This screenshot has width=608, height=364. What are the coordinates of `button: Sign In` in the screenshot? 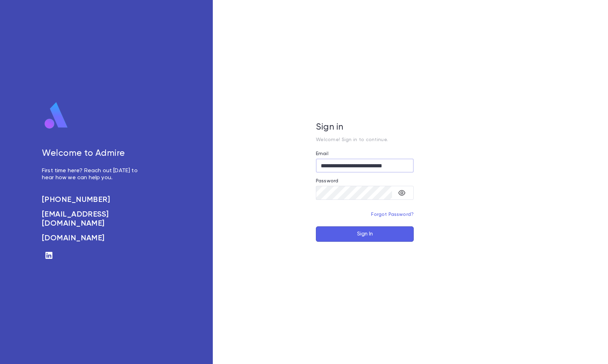 It's located at (365, 234).